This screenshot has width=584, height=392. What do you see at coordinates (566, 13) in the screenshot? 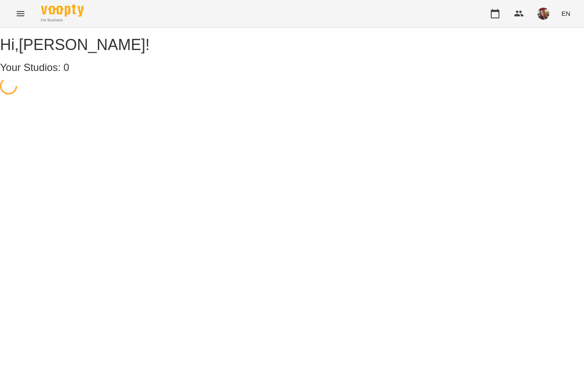
I see `button: EN` at bounding box center [566, 13].